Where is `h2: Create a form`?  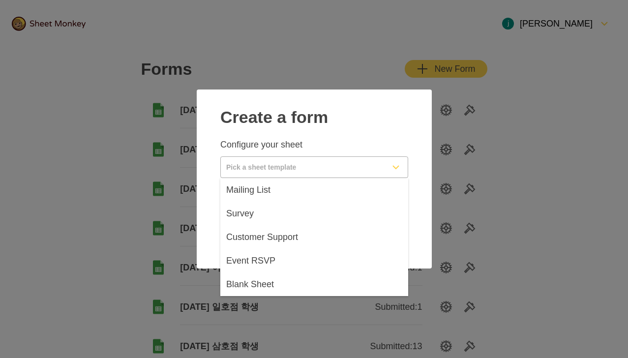 h2: Create a form is located at coordinates (314, 114).